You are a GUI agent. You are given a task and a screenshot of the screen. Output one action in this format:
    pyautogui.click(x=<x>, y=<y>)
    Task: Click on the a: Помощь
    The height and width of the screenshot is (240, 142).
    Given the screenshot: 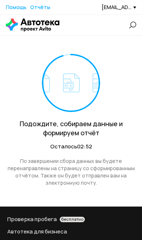 What is the action you would take?
    pyautogui.click(x=16, y=7)
    